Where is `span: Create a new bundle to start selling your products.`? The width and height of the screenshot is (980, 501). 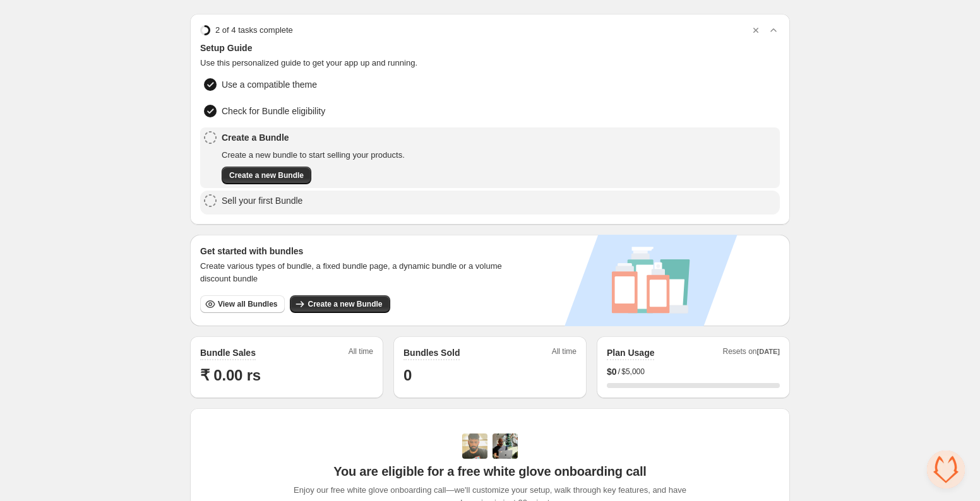
span: Create a new bundle to start selling your products. is located at coordinates (313, 155).